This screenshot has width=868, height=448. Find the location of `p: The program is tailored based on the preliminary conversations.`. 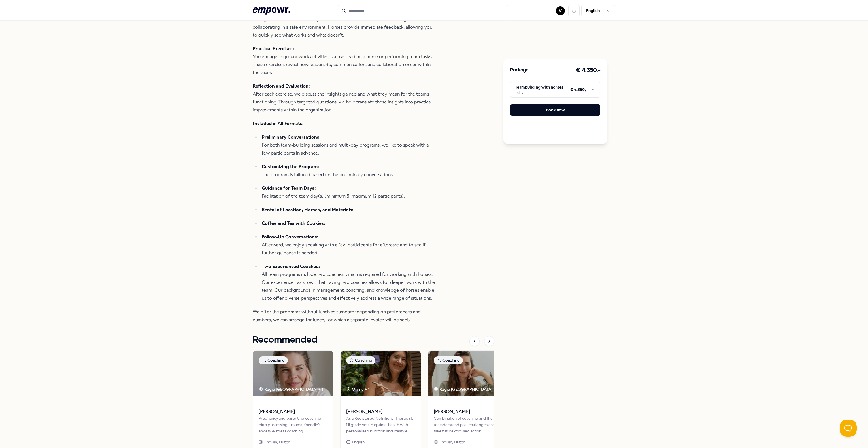

p: The program is tailored based on the preliminary conversations. is located at coordinates (349, 171).